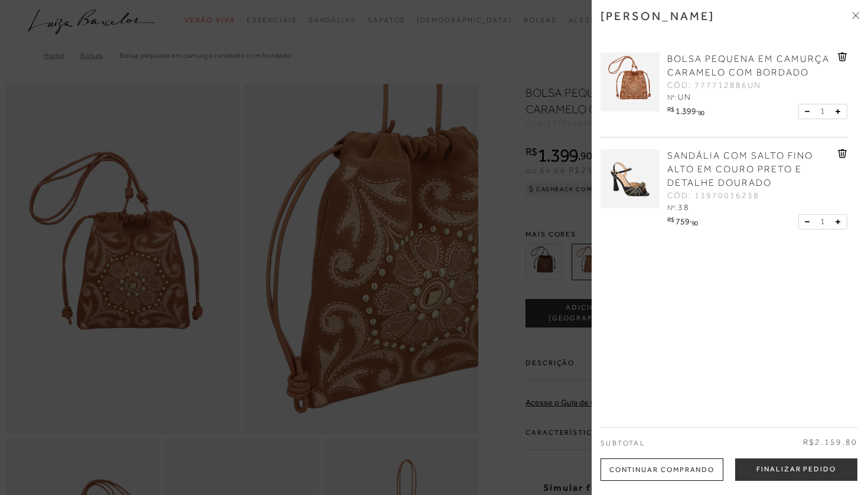 This screenshot has width=868, height=495. I want to click on img: SANDÁLIA COM SALTO FINO ALTO EM COURO PRETO E DETALHE DOURADO, so click(630, 179).